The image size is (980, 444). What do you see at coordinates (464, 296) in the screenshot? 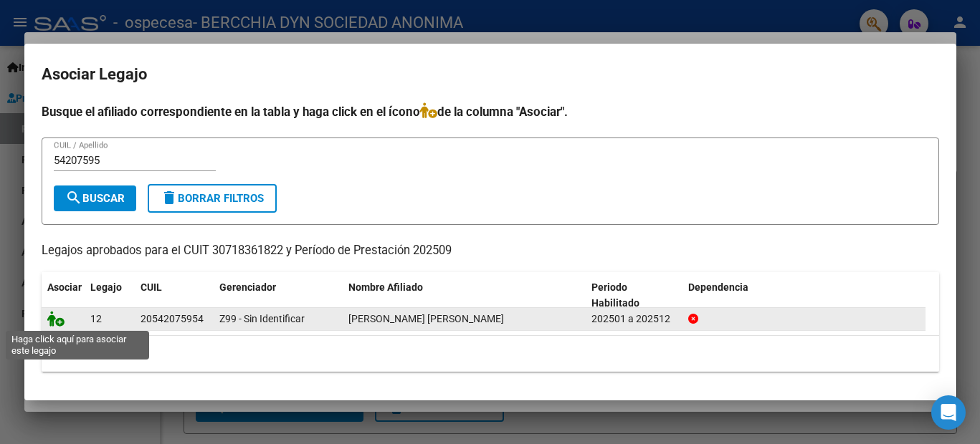
I see `datatable-header-cell: Nombre Afiliado` at bounding box center [464, 296].